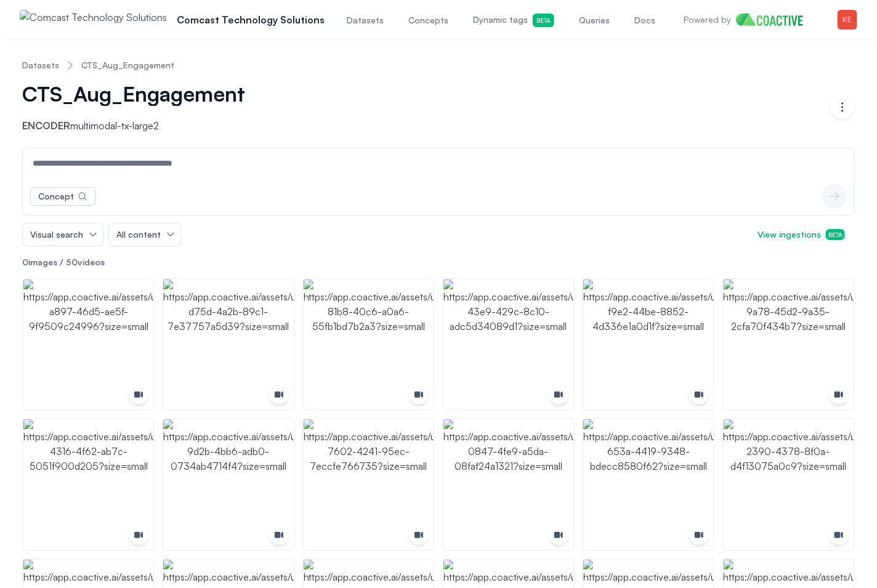 The width and height of the screenshot is (877, 588). Describe the element at coordinates (25, 262) in the screenshot. I see `span: 0` at that location.